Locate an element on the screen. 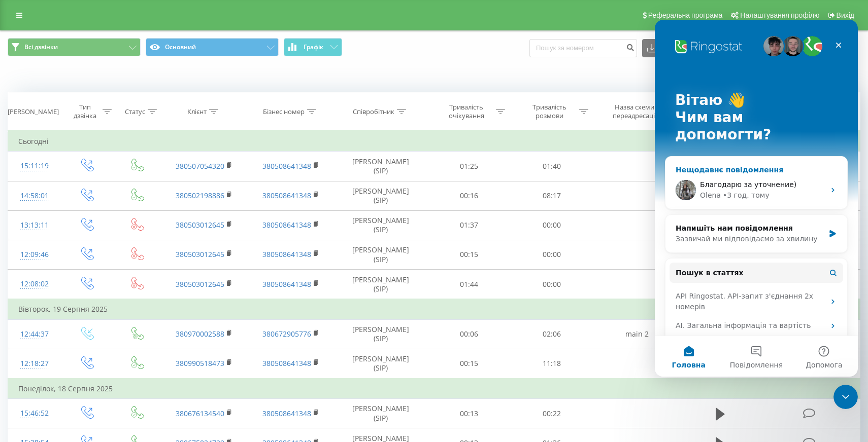 The width and height of the screenshot is (868, 442). div: Зазвичай ми відповідаємо за хвилину is located at coordinates (95, 219).